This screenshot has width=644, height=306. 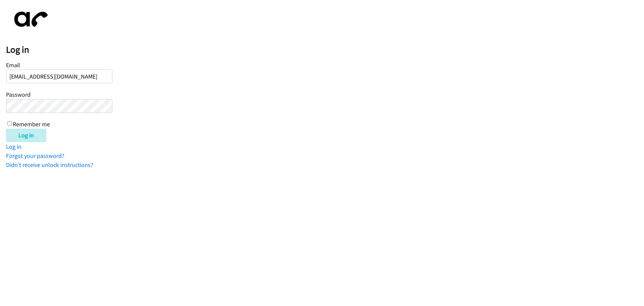 I want to click on input: Log in, so click(x=26, y=135).